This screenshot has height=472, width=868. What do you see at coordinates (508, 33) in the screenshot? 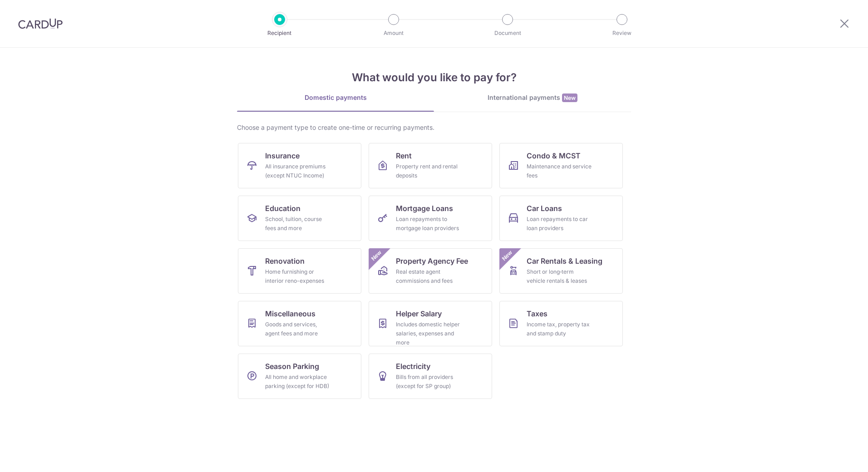
I see `p: Document` at bounding box center [508, 33].